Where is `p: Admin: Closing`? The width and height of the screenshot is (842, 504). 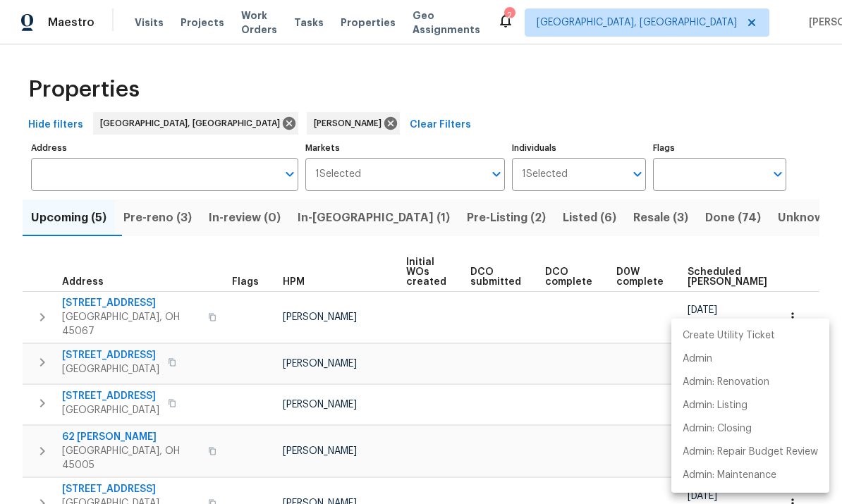
p: Admin: Closing is located at coordinates (717, 428).